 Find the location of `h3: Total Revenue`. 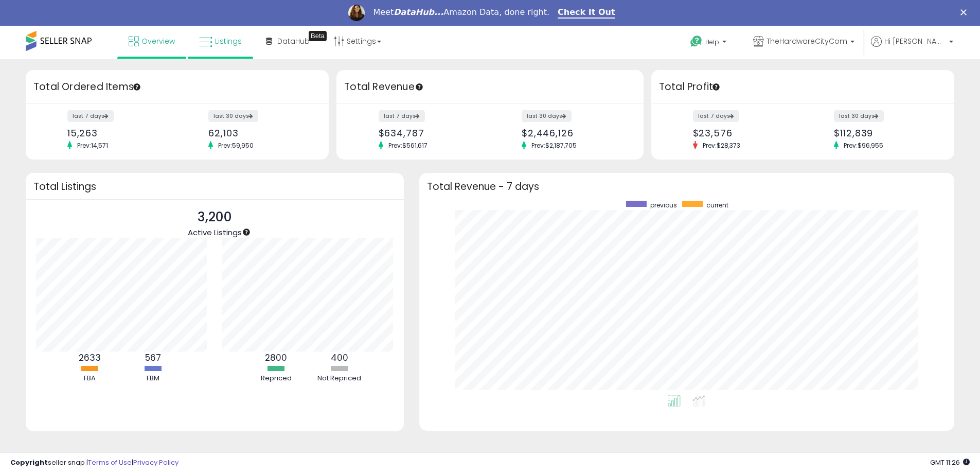

h3: Total Revenue is located at coordinates (489, 87).